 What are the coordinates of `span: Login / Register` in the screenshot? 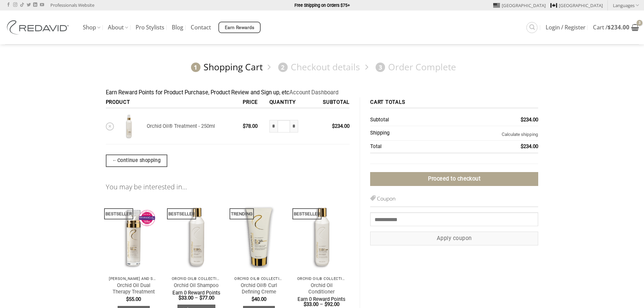 It's located at (566, 28).